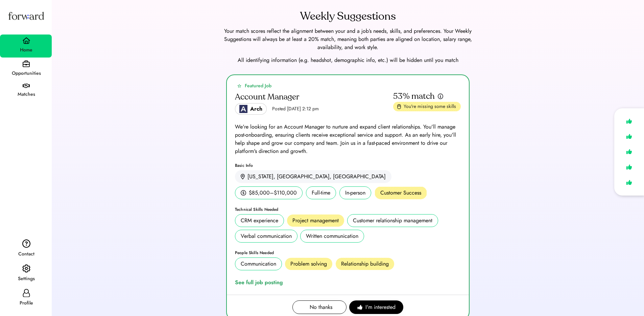  Describe the element at coordinates (26, 64) in the screenshot. I see `img: briefcase.svg` at that location.